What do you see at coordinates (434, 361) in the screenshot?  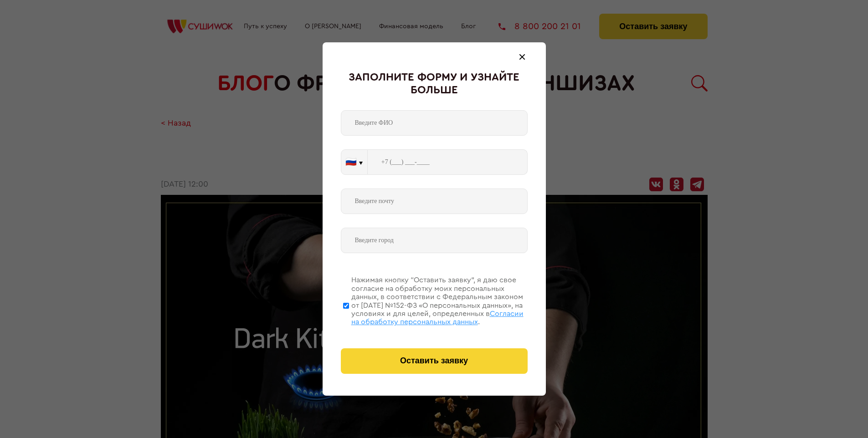 I see `button: Оставить заявку` at bounding box center [434, 361].